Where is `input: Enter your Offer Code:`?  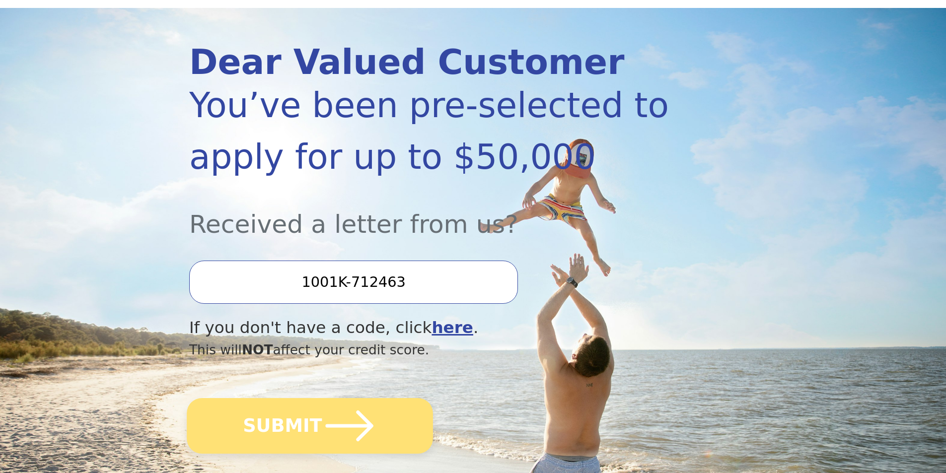 input: Enter your Offer Code: is located at coordinates (354, 282).